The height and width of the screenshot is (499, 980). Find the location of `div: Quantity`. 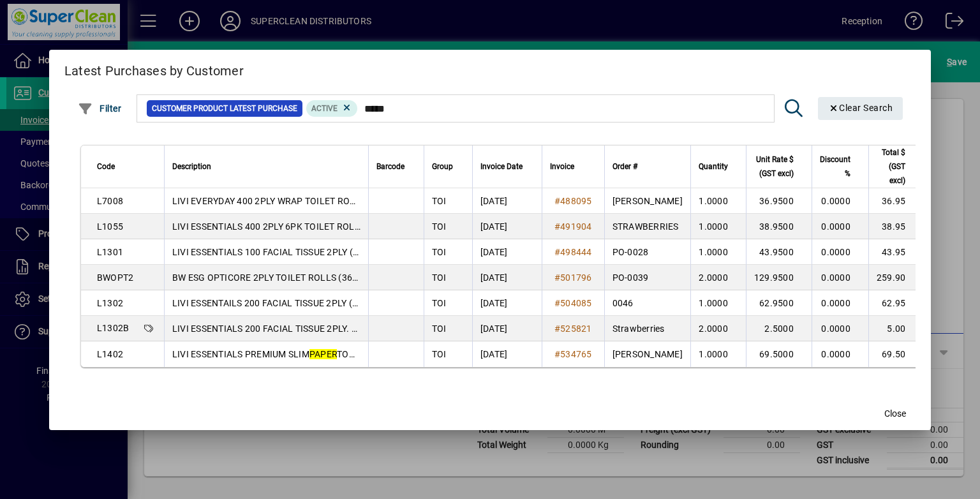

div: Quantity is located at coordinates (719, 166).